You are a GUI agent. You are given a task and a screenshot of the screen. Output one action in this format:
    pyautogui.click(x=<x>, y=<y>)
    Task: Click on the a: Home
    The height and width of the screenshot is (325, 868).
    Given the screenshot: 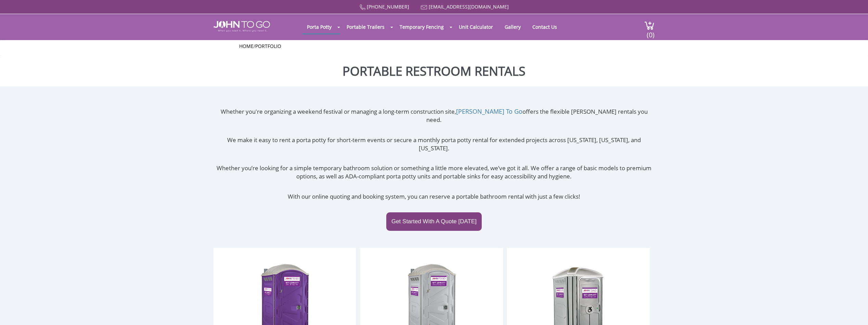 What is the action you would take?
    pyautogui.click(x=246, y=46)
    